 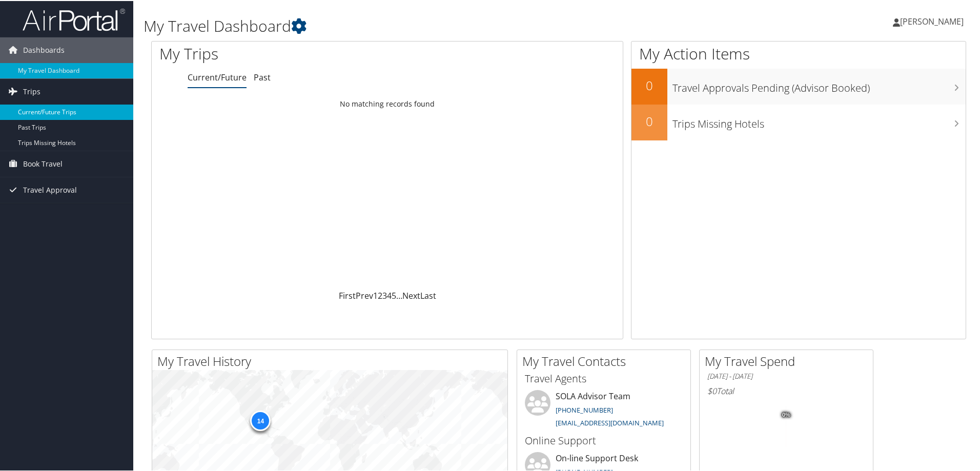 I want to click on a: 3, so click(x=385, y=295).